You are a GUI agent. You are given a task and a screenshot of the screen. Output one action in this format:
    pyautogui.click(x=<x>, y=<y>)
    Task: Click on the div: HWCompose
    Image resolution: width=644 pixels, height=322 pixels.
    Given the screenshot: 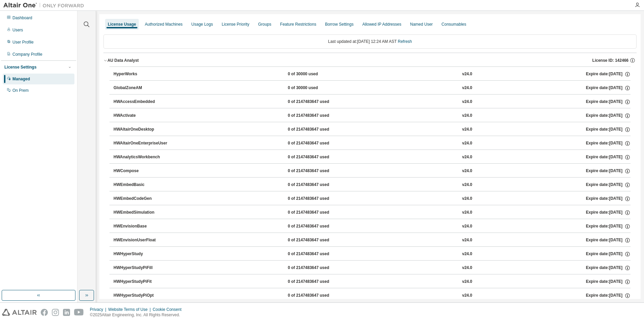 What is the action you would take?
    pyautogui.click(x=144, y=171)
    